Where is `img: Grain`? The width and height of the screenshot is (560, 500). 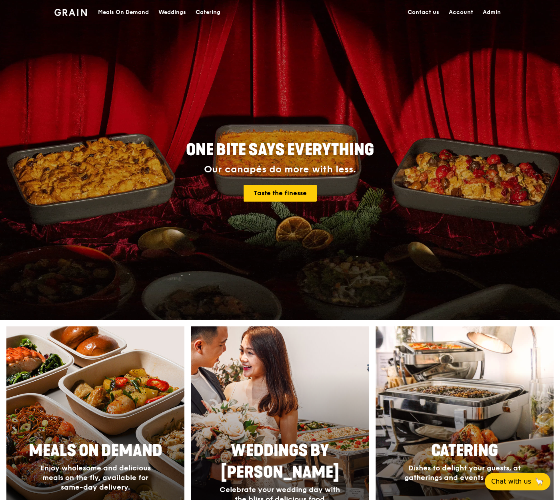 img: Grain is located at coordinates (70, 12).